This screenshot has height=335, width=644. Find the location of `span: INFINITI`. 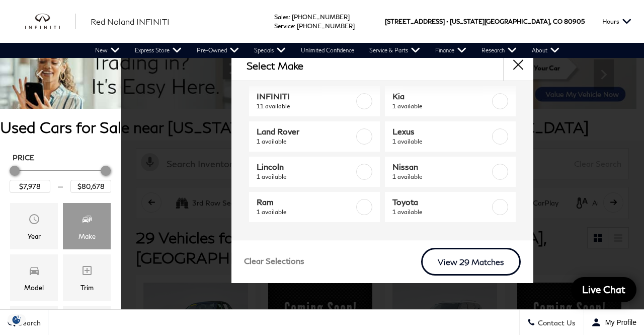

span: INFINITI is located at coordinates (306, 96).